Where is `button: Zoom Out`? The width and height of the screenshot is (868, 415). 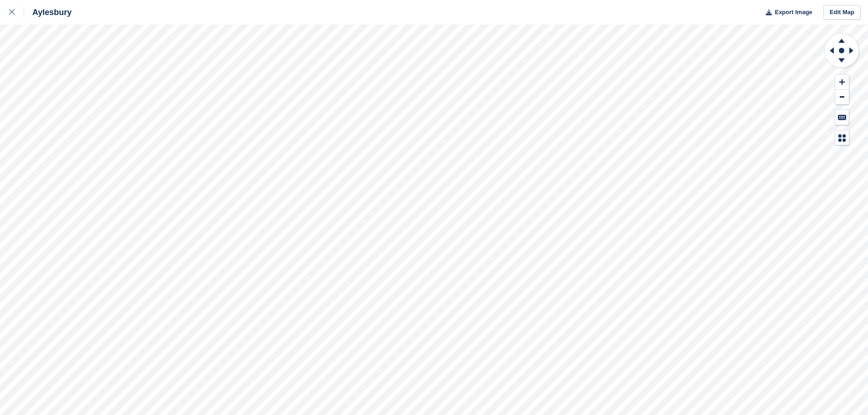
button: Zoom Out is located at coordinates (842, 97).